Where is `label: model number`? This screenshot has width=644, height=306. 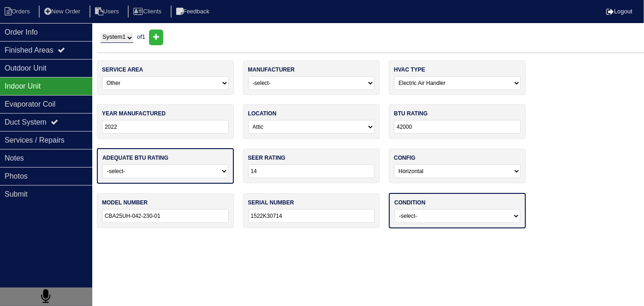
label: model number is located at coordinates (125, 203).